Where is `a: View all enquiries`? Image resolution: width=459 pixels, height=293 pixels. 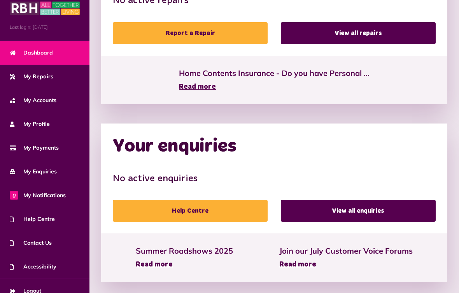
a: View all enquiries is located at coordinates (358, 211).